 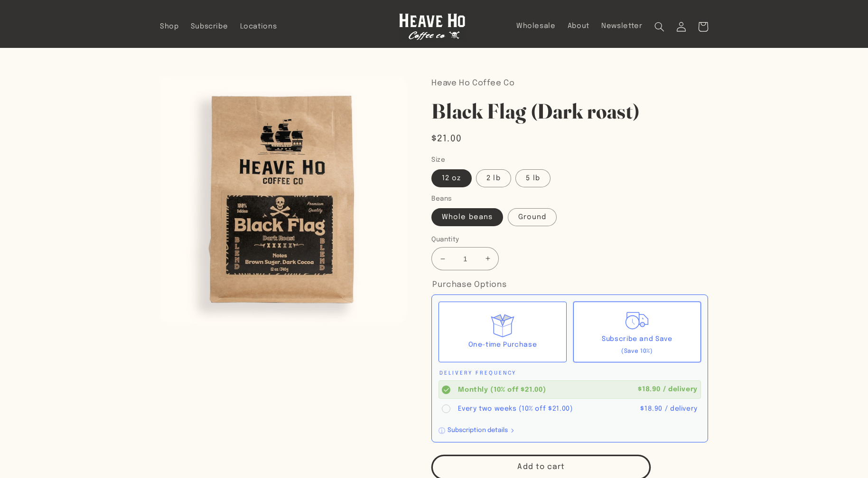 I want to click on span: (Save 10%), so click(x=636, y=351).